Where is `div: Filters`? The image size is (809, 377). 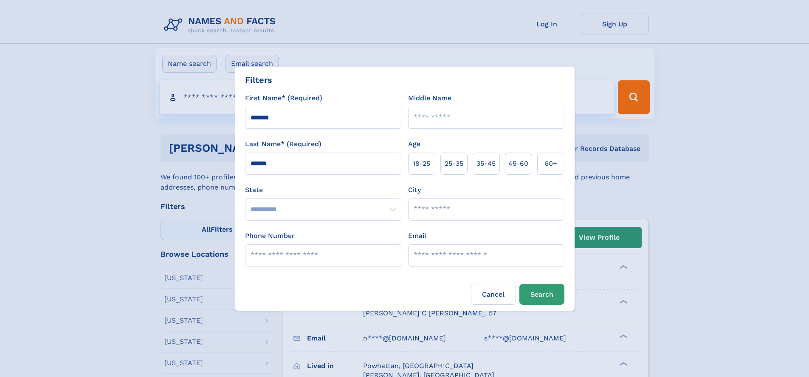
div: Filters is located at coordinates (259, 80).